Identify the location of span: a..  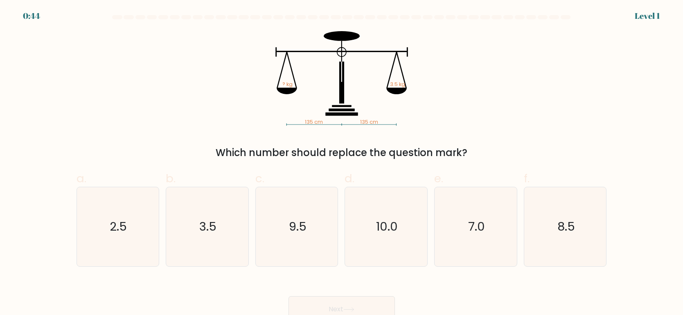
(81, 178).